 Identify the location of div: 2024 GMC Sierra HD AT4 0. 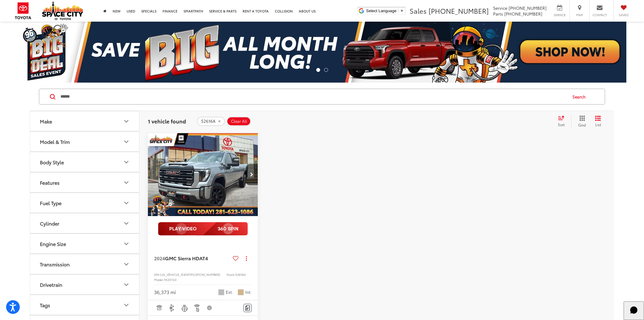
(203, 175).